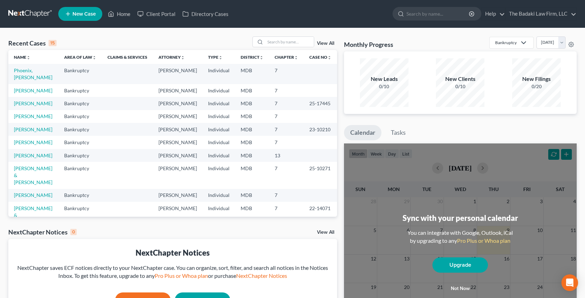 Image resolution: width=585 pixels, height=298 pixels. What do you see at coordinates (398, 132) in the screenshot?
I see `a: Tasks` at bounding box center [398, 132].